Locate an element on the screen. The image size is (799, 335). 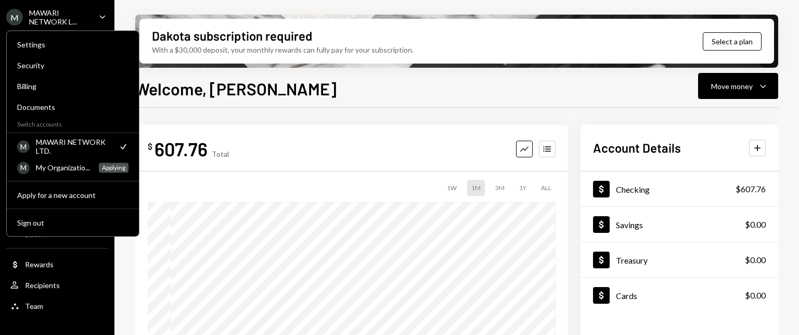
div: Savings is located at coordinates (630, 224).